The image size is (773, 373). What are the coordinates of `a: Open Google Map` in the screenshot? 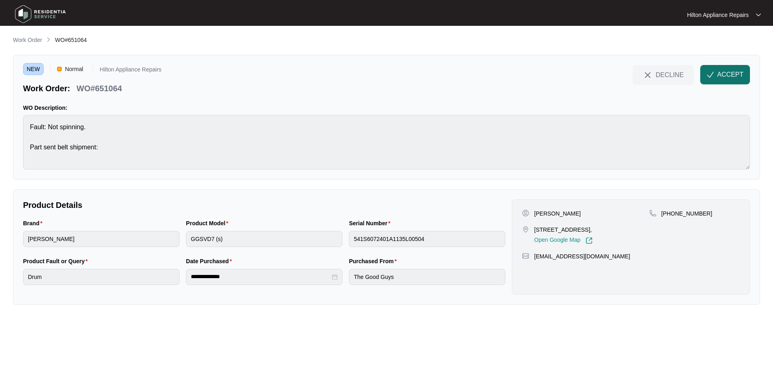 It's located at (563, 241).